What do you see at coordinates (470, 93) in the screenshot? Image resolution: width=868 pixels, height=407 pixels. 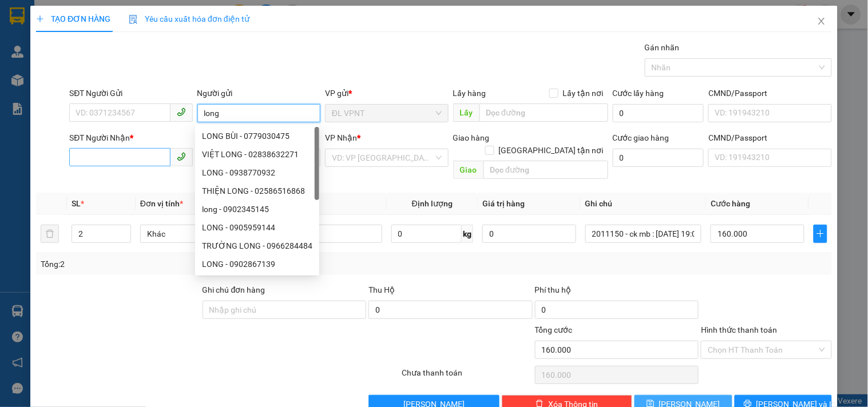 I see `span: Lấy hàng` at bounding box center [470, 93].